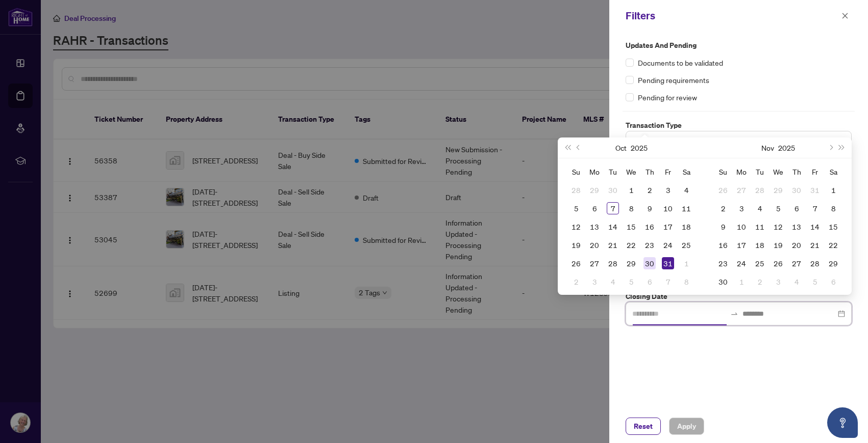 This screenshot has height=443, width=868. Describe the element at coordinates (686, 227) in the screenshot. I see `td: 2025-10-18` at that location.